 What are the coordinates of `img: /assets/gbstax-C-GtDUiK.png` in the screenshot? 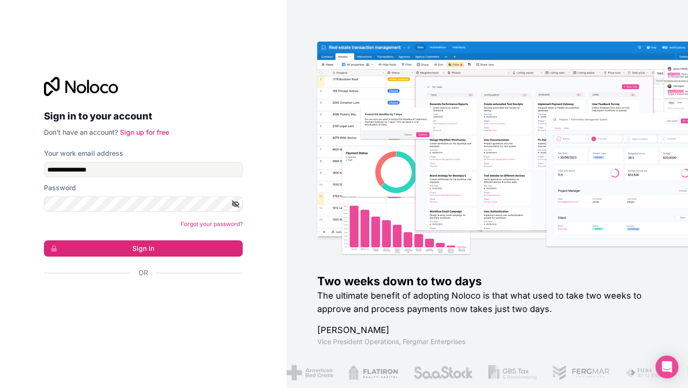 It's located at (512, 373).